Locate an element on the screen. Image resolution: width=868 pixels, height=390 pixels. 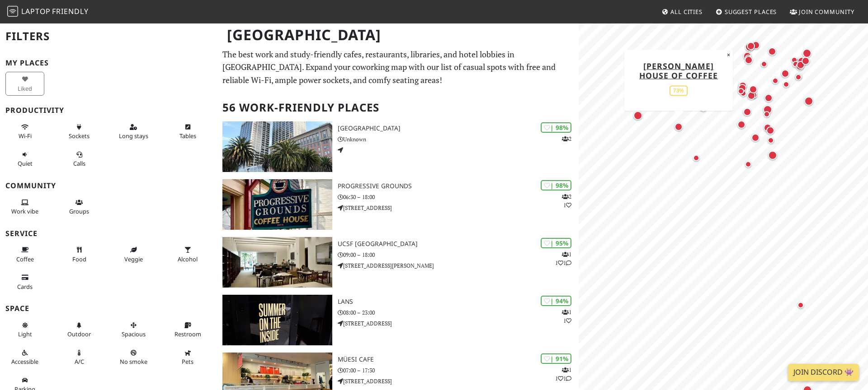
img: LANS is located at coordinates (277, 320).